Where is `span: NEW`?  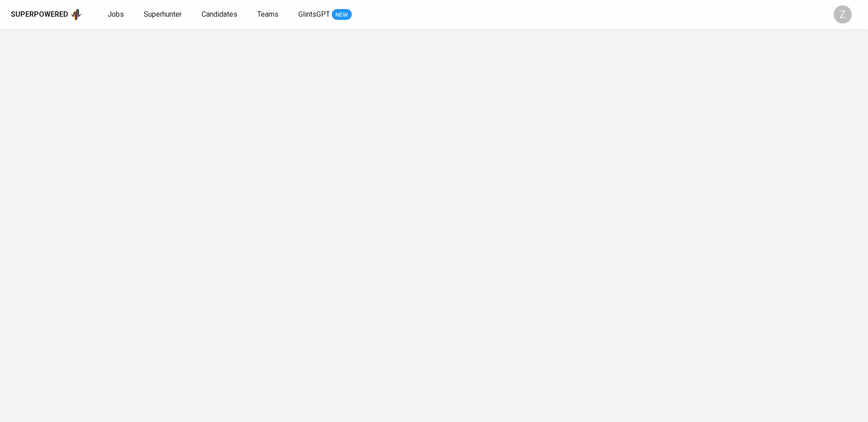
span: NEW is located at coordinates (342, 15).